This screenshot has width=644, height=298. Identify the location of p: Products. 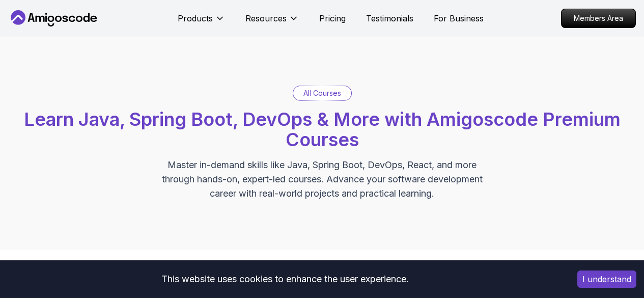
(195, 19).